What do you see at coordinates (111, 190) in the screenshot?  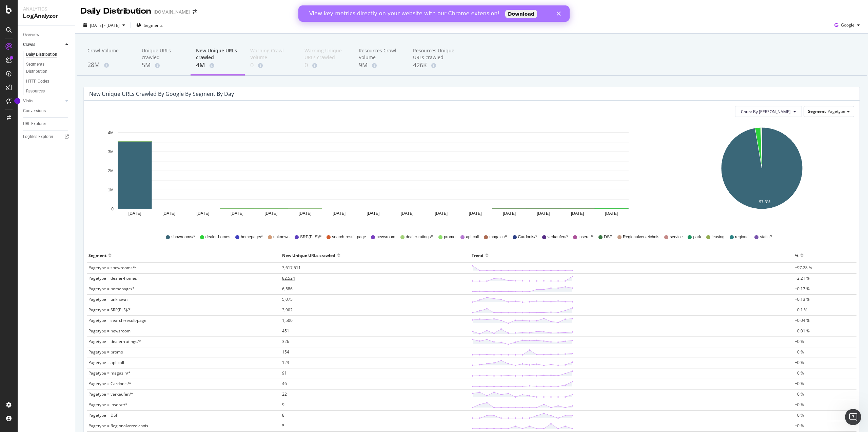 I see `text: 1M` at bounding box center [111, 190].